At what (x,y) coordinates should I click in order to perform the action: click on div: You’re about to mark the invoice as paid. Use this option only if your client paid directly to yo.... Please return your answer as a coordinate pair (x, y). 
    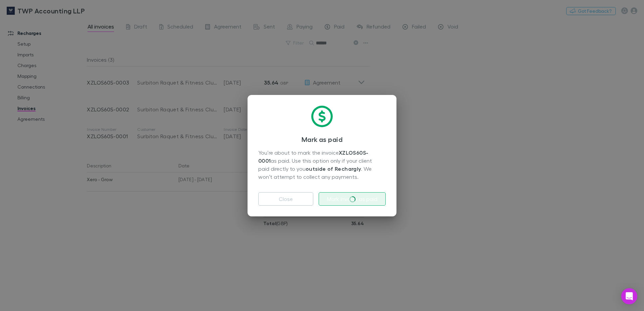
    Looking at the image, I should click on (322, 165).